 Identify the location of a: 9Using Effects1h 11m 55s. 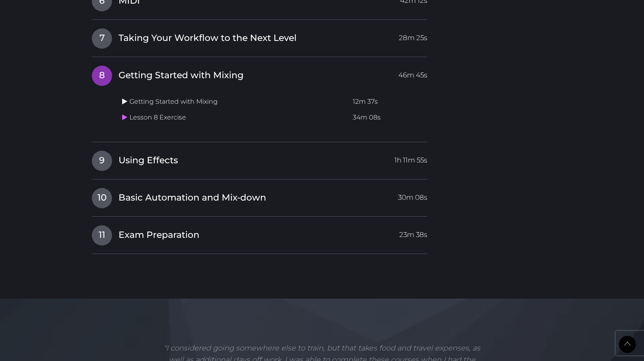
(259, 159).